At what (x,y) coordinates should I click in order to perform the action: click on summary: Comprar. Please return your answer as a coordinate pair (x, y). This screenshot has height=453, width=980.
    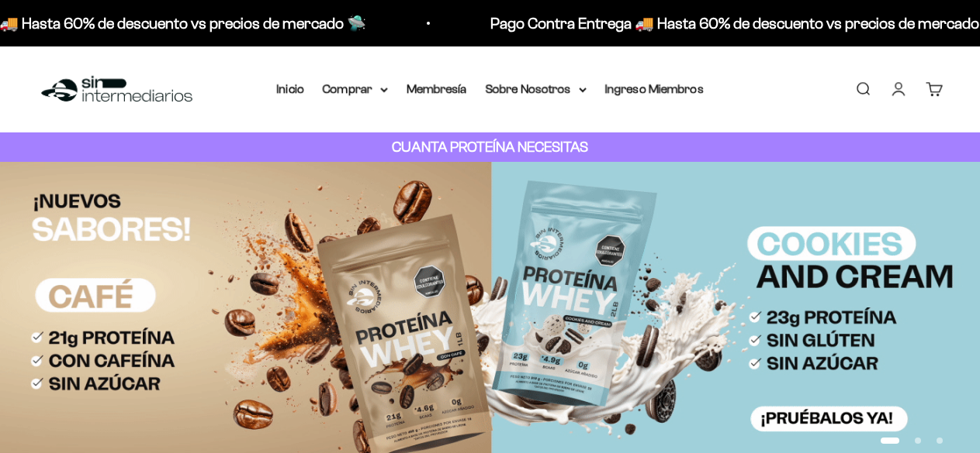
    Looking at the image, I should click on (356, 90).